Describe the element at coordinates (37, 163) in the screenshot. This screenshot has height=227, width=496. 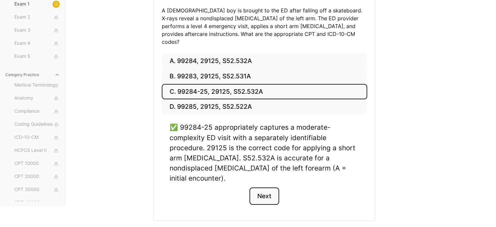
I see `span: CPT 10000` at that location.